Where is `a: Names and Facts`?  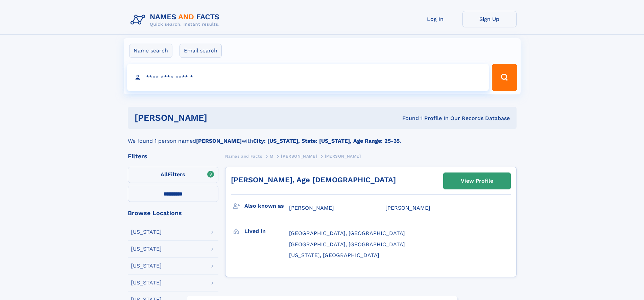
a: Names and Facts is located at coordinates (244, 156).